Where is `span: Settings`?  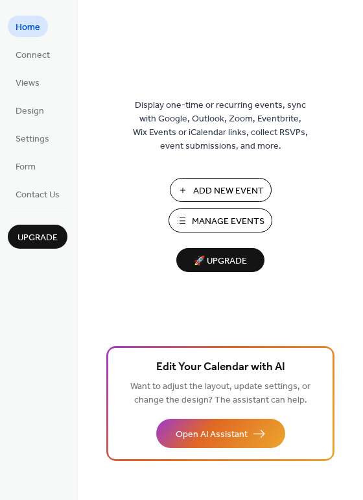 span: Settings is located at coordinates (32, 139).